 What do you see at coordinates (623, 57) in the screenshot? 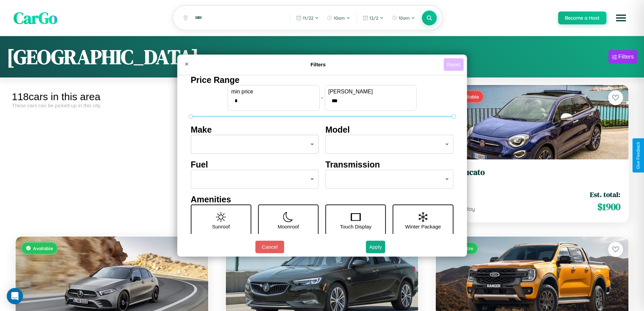
I see `button: Filters` at bounding box center [623, 57].